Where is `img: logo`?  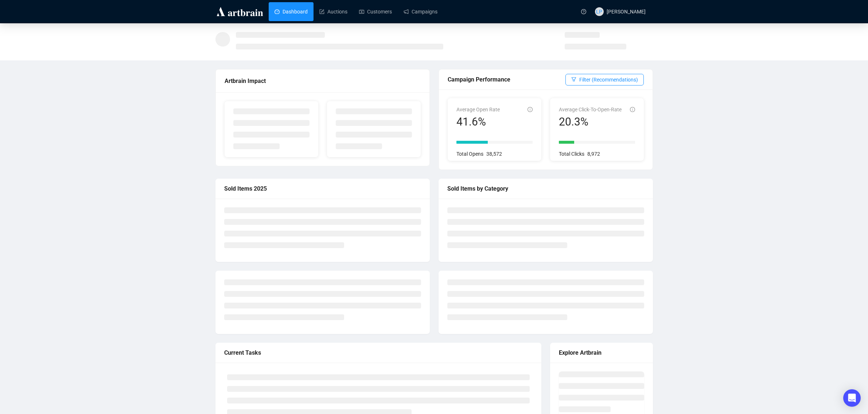
img: logo is located at coordinates (240, 12).